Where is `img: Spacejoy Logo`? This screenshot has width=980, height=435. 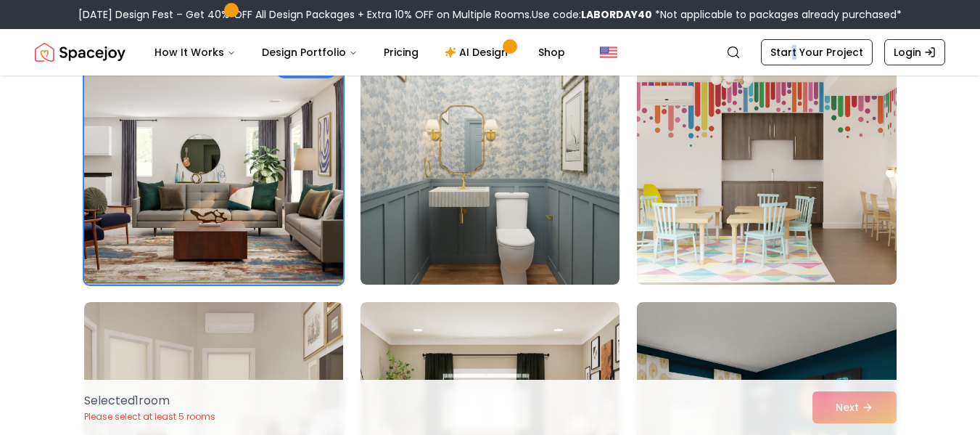 img: Spacejoy Logo is located at coordinates (80, 52).